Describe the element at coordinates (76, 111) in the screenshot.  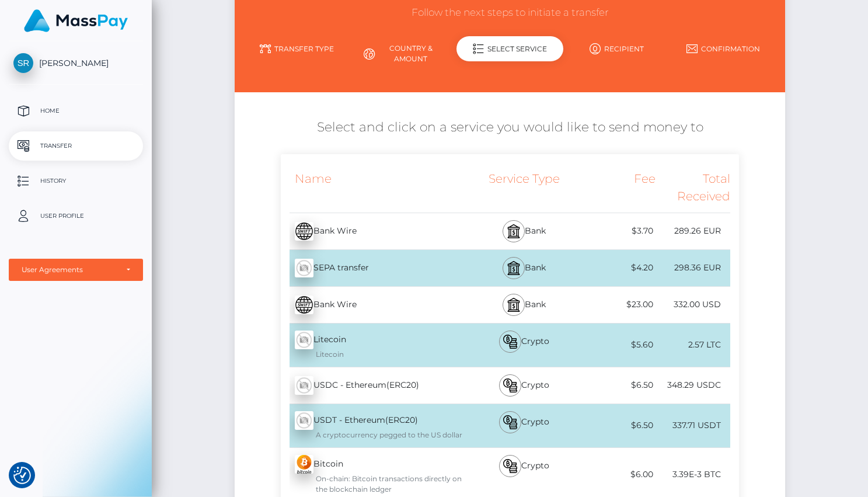
I see `a: Home` at that location.